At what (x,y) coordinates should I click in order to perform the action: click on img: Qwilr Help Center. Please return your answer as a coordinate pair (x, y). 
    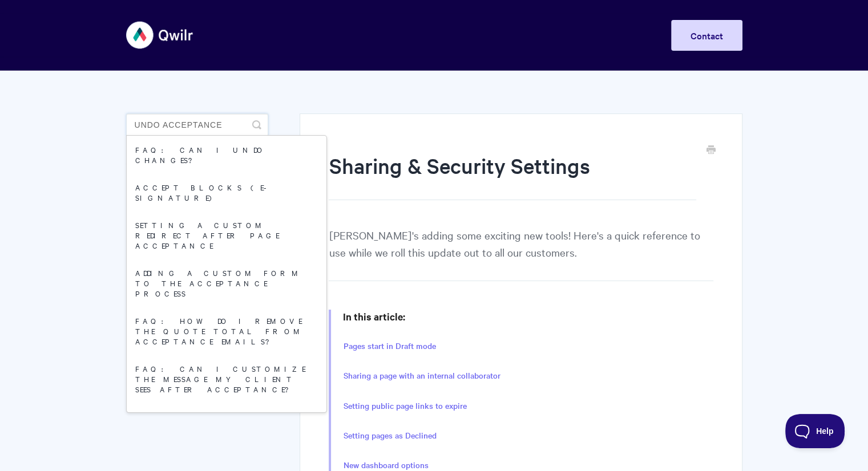
    Looking at the image, I should click on (160, 34).